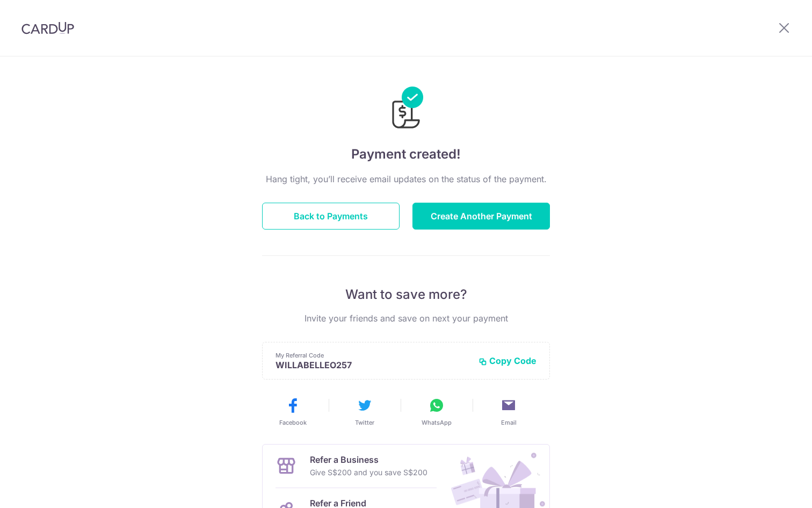 The image size is (812, 508). Describe the element at coordinates (406, 179) in the screenshot. I see `p: Hang tight, you’ll receive email updates on the status of the payment.` at that location.